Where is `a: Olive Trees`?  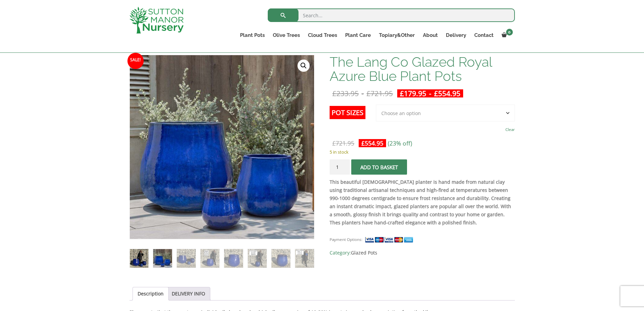
a: Olive Trees is located at coordinates (286, 35).